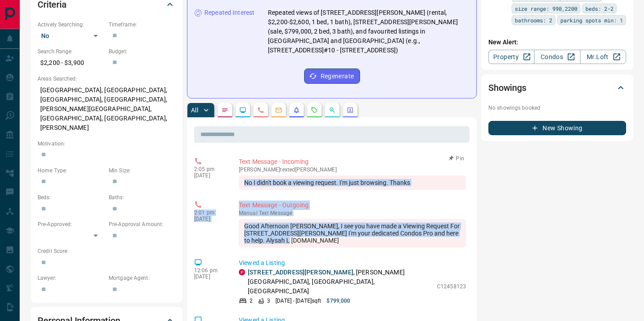  What do you see at coordinates (71, 170) in the screenshot?
I see `p: Home Type:` at bounding box center [71, 170].